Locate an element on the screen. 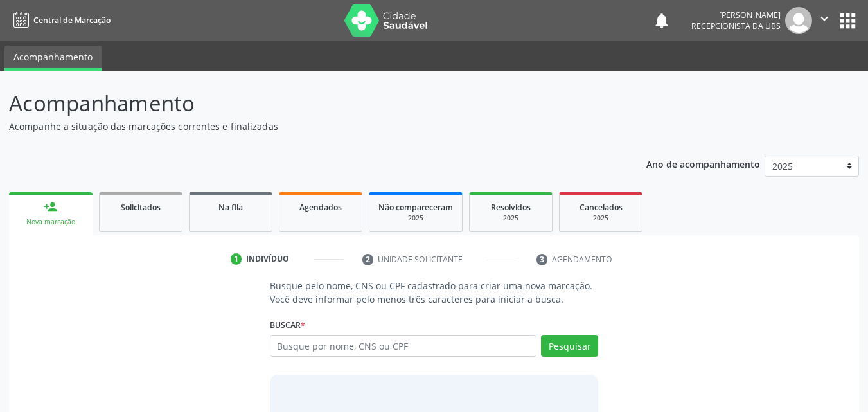 This screenshot has height=412, width=868. a: Central de Marcação is located at coordinates (60, 20).